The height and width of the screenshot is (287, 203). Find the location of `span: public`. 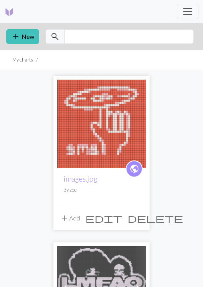

span: public is located at coordinates (134, 168).